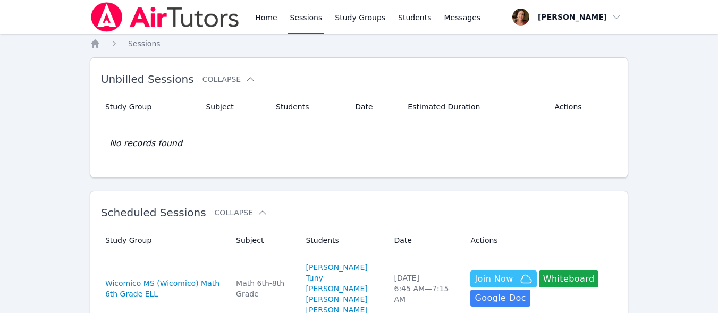 This screenshot has height=313, width=718. Describe the element at coordinates (165, 17) in the screenshot. I see `img: Air Tutors` at that location.